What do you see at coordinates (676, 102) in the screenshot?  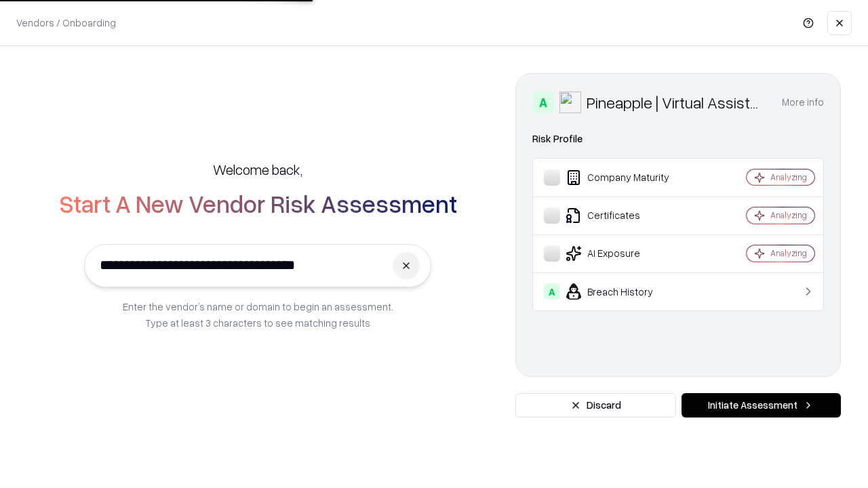 I see `div: Pineapple | Virtual Assistant Agency` at bounding box center [676, 102].